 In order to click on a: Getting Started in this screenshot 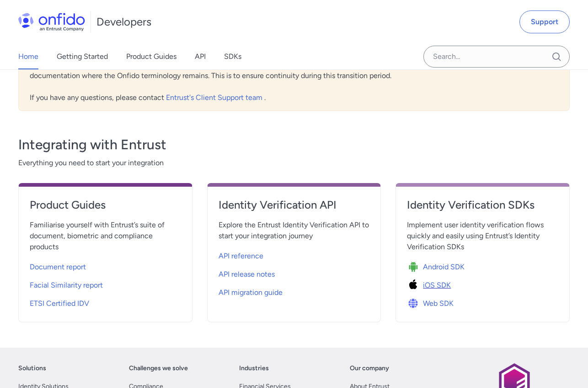, I will do `click(82, 56)`.